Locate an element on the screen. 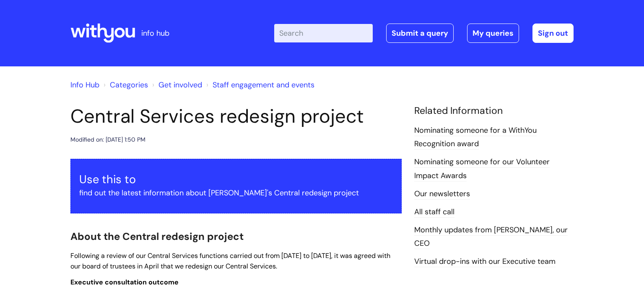 The width and height of the screenshot is (644, 292). h1: Central Services redesign project is located at coordinates (236, 116).